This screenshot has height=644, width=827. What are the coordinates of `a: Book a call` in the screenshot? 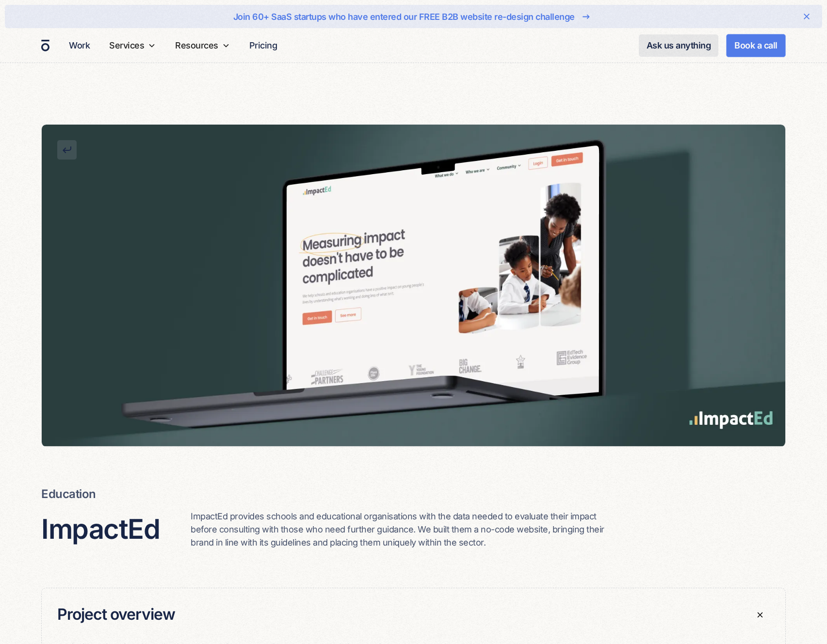 It's located at (756, 45).